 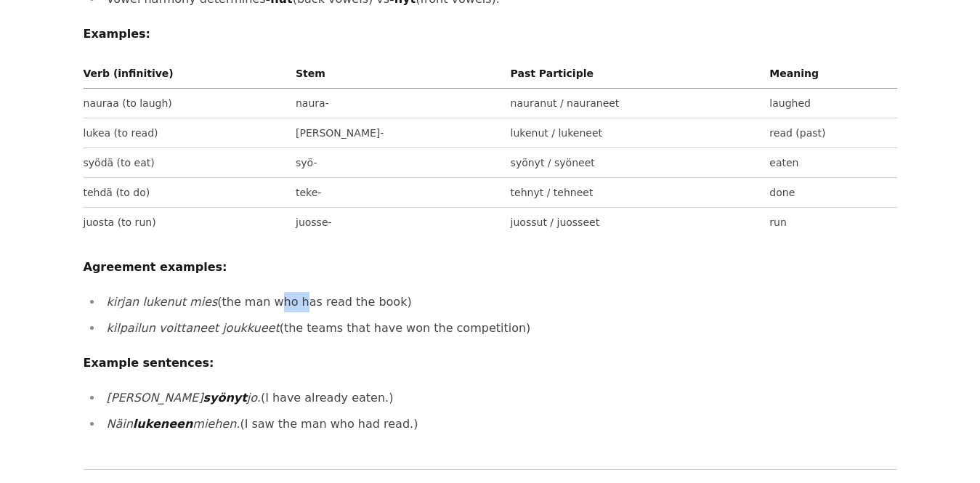 What do you see at coordinates (397, 191) in the screenshot?
I see `td: teke-` at bounding box center [397, 191].